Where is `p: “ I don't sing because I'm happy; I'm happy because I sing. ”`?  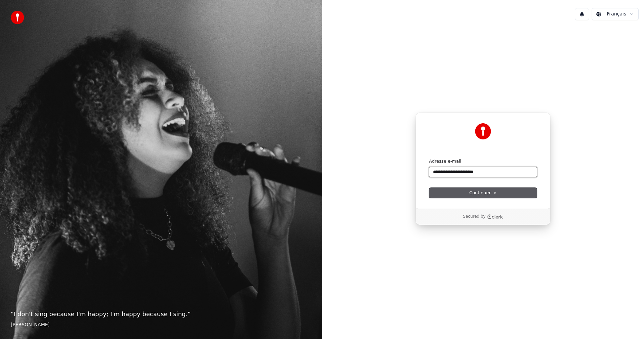 p: “ I don't sing because I'm happy; I'm happy because I sing. ” is located at coordinates (161, 314).